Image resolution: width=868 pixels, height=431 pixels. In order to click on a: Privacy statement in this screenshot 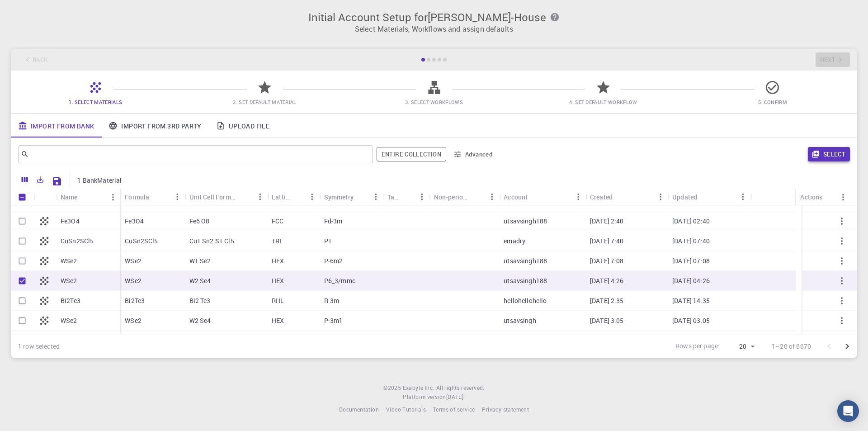, I will do `click(505, 410)`.